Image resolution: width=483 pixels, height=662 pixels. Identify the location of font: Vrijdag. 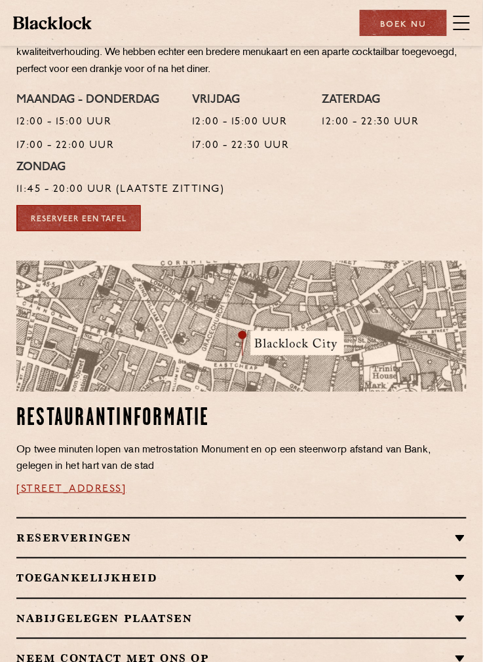
(216, 100).